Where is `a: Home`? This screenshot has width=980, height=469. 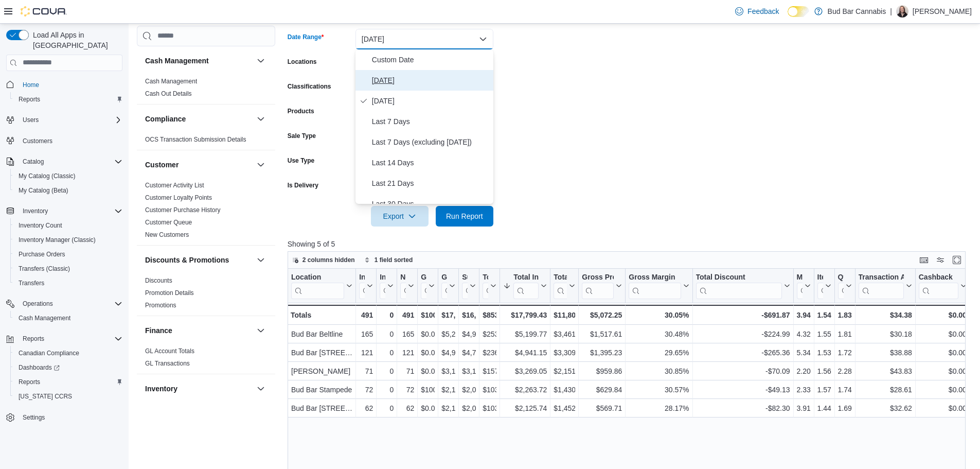
a: Home is located at coordinates (31, 85).